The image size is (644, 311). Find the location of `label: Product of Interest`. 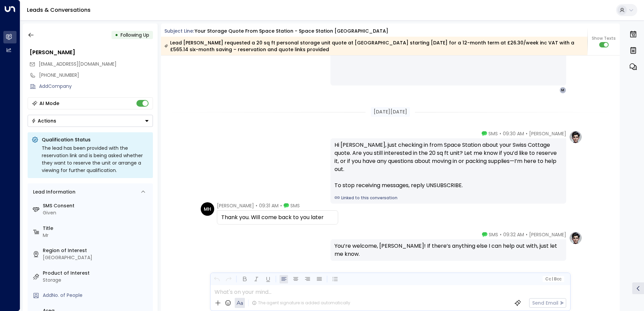

label: Product of Interest is located at coordinates (96, 273).